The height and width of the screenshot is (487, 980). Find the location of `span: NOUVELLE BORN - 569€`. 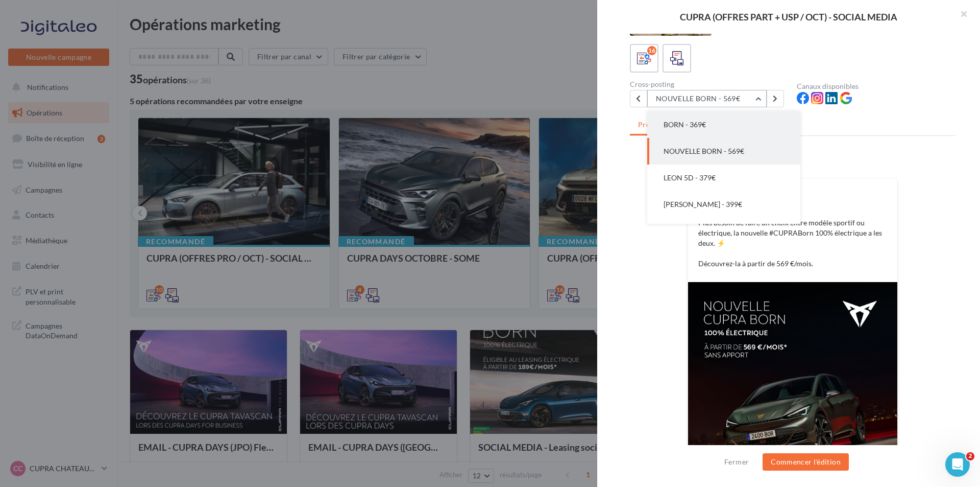

span: NOUVELLE BORN - 569€ is located at coordinates (704, 151).